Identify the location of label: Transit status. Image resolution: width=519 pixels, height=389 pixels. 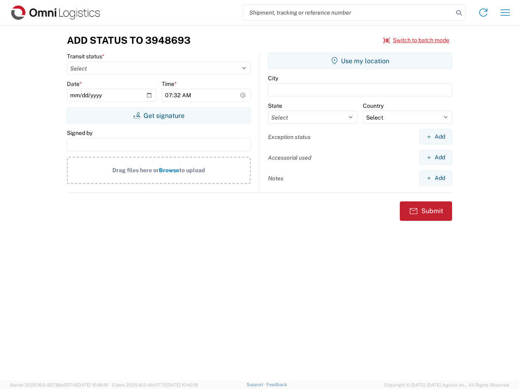
(86, 56).